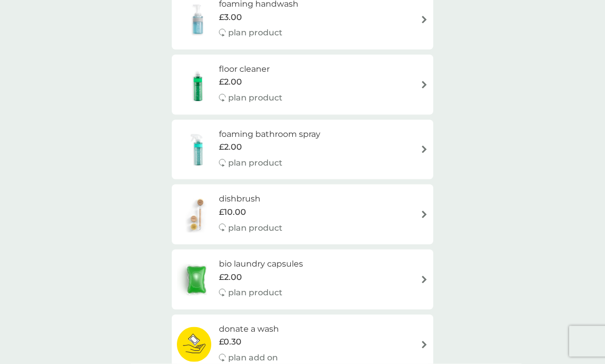 The height and width of the screenshot is (364, 605). What do you see at coordinates (261, 264) in the screenshot?
I see `h6: bio laundry capsules` at bounding box center [261, 264].